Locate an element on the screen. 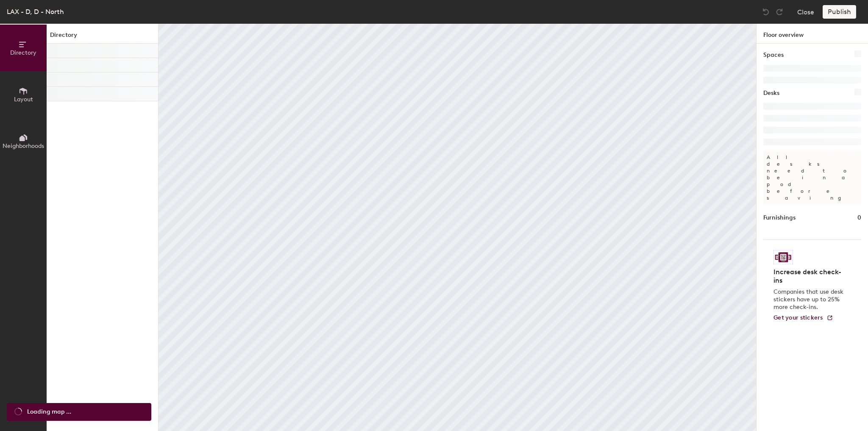  img: Sticker logo is located at coordinates (783, 257).